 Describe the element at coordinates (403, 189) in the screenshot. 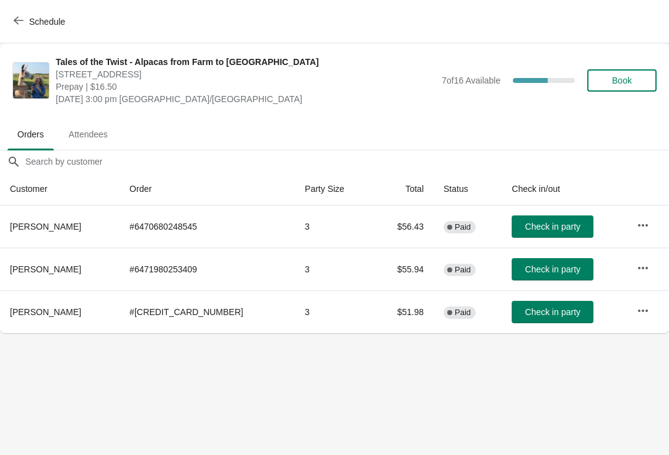

I see `th: Total` at that location.